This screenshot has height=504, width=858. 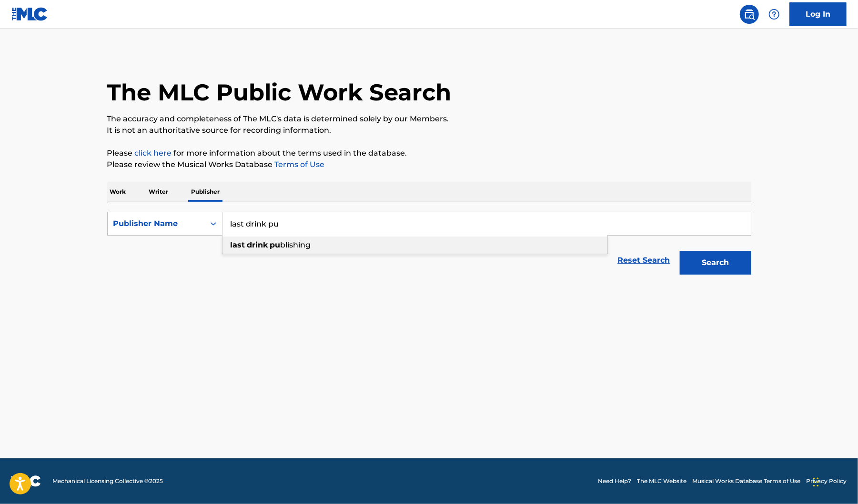 I want to click on div: Help, so click(x=775, y=14).